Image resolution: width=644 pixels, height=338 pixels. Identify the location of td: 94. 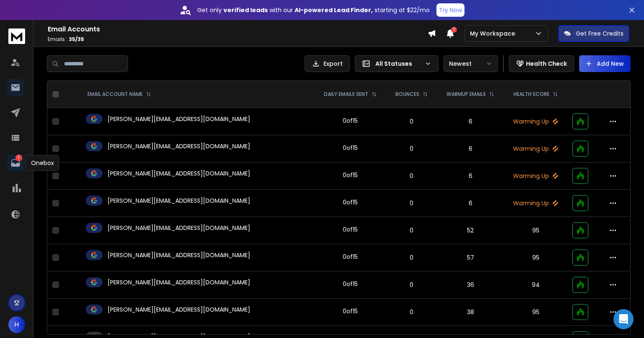
(536, 285).